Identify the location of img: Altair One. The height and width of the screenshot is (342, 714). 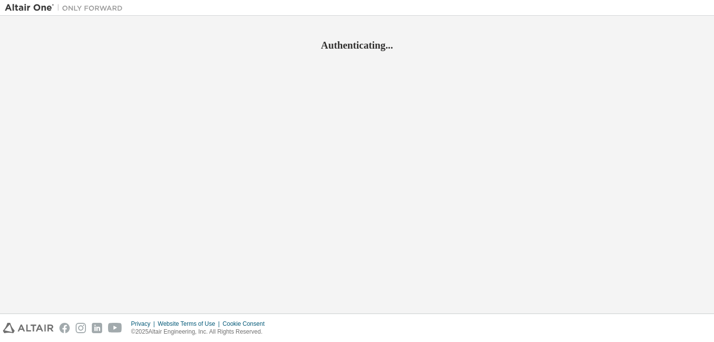
(66, 8).